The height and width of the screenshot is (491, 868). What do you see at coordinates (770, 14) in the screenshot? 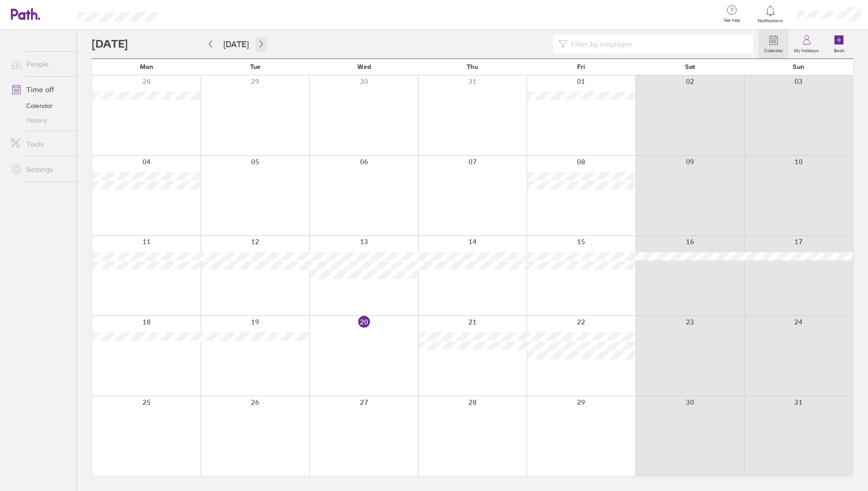
I see `a: Notifications` at bounding box center [770, 14].